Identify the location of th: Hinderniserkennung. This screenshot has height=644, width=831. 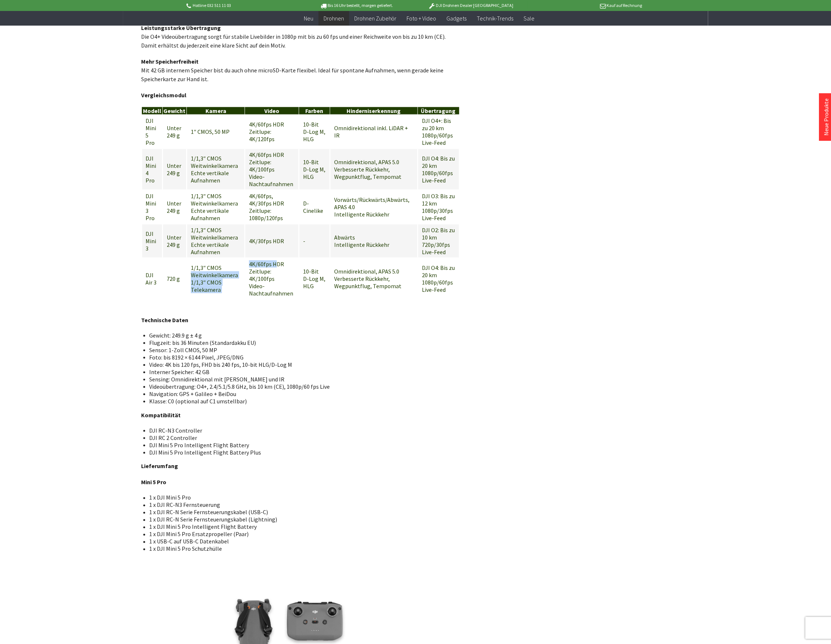
(374, 111).